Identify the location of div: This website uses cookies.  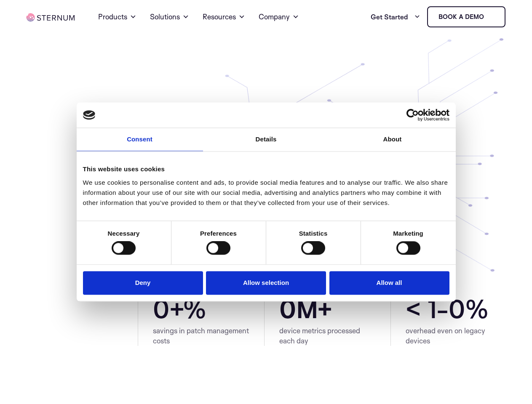
(266, 169).